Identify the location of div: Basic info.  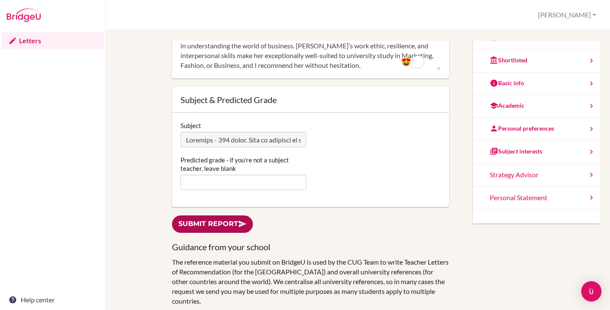
(507, 83).